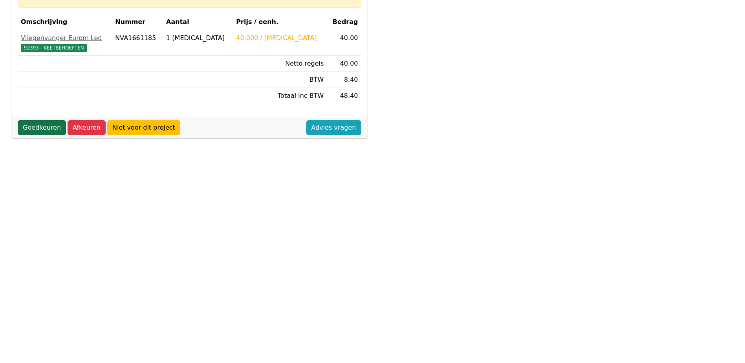 The image size is (745, 363). Describe the element at coordinates (86, 128) in the screenshot. I see `a: Afkeuren` at that location.